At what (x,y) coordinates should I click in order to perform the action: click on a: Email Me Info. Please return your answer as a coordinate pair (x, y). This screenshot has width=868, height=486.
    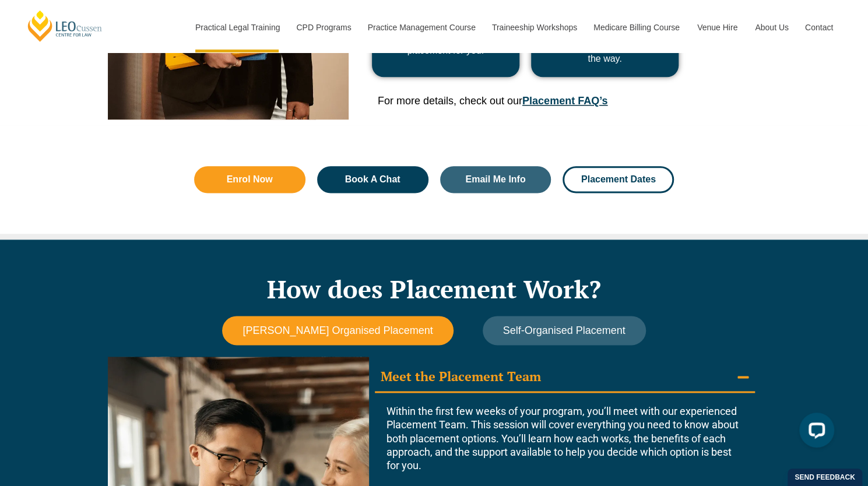
    Looking at the image, I should click on (495, 180).